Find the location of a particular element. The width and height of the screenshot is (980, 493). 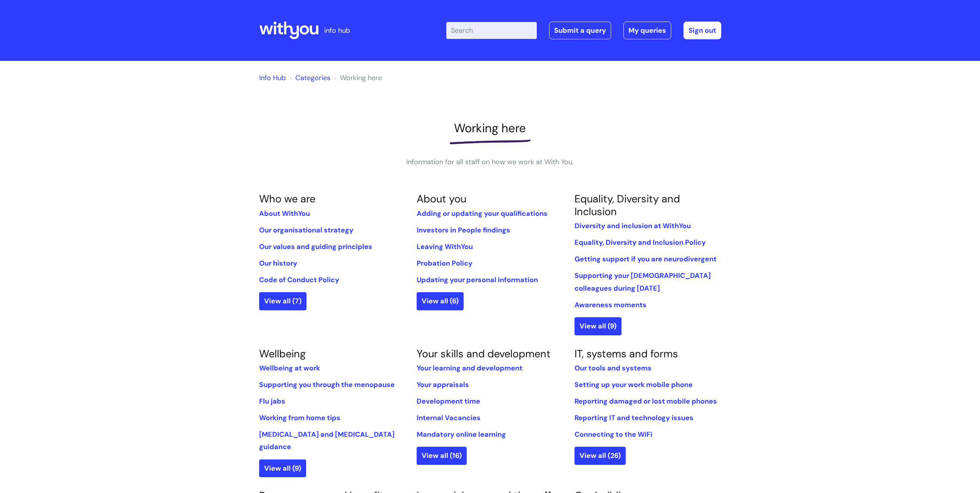

a: Our values and guiding principles is located at coordinates (316, 247).